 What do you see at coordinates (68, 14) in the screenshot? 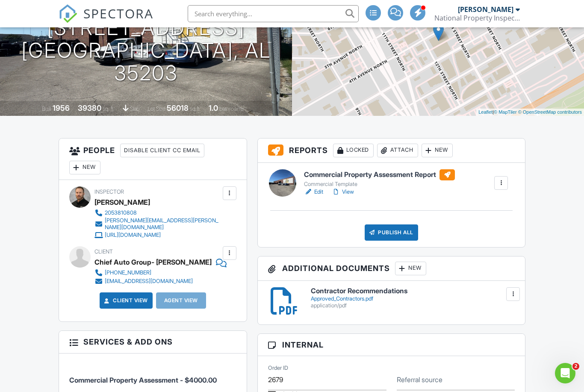
I see `img: The Best Home Inspection Software - Spectora` at bounding box center [68, 14].